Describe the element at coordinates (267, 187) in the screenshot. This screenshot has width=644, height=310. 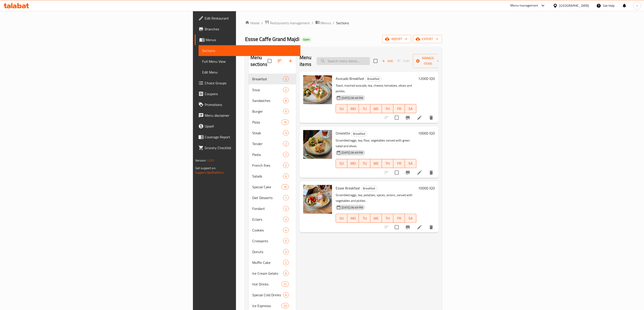
I see `div: Special Cake` at that location.